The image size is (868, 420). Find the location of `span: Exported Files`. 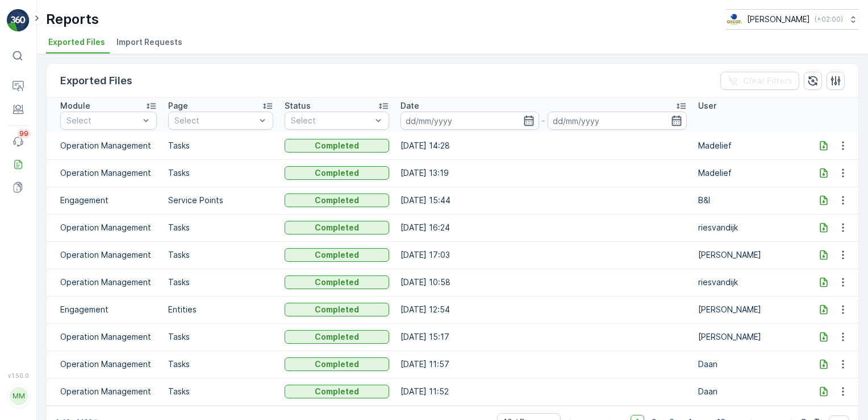

span: Exported Files is located at coordinates (77, 42).